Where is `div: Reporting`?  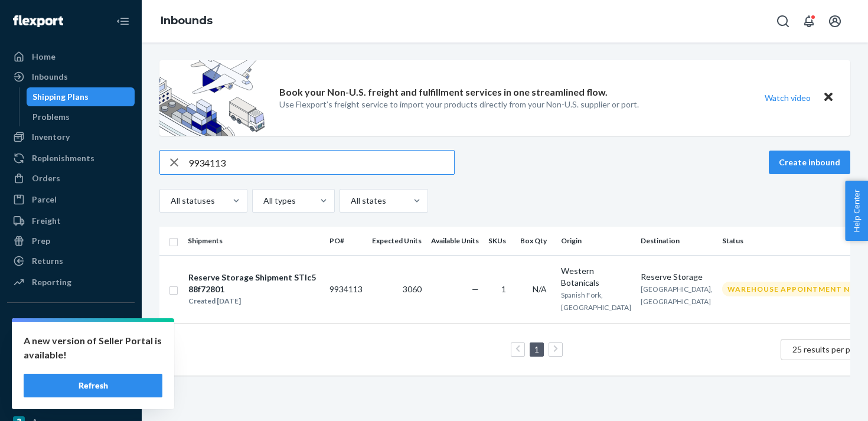
div: Reporting is located at coordinates (51, 282).